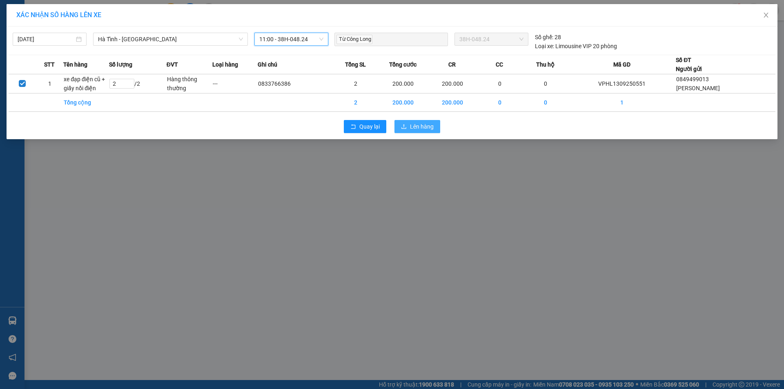  I want to click on span: 38H-048.24, so click(491, 39).